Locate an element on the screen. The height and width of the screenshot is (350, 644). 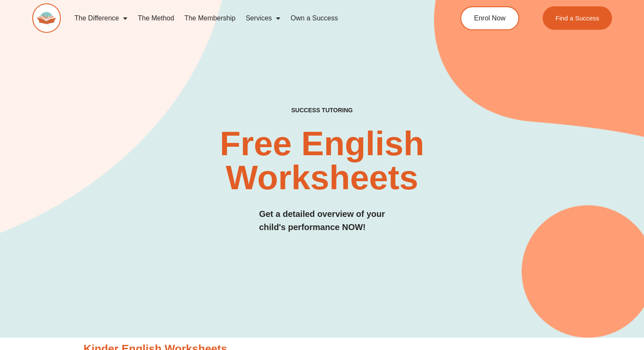
h4: SUCCESS TUTORING​ is located at coordinates (322, 110).